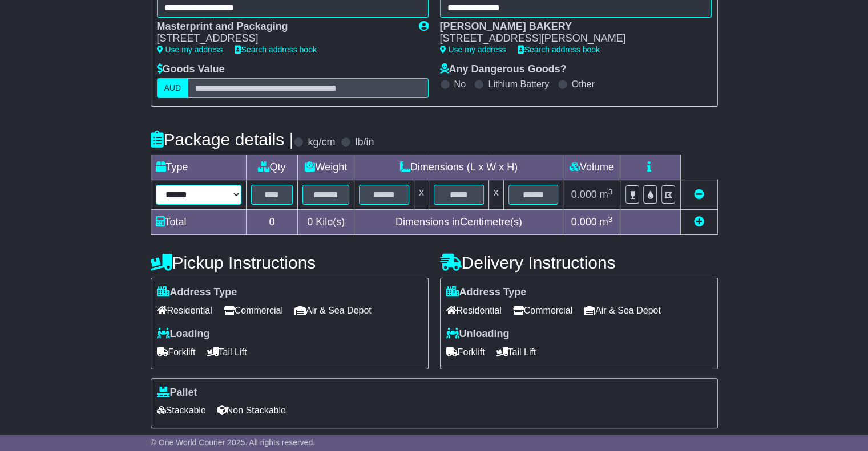 The image size is (868, 451). I want to click on div: Masterprint and Packaging, so click(282, 27).